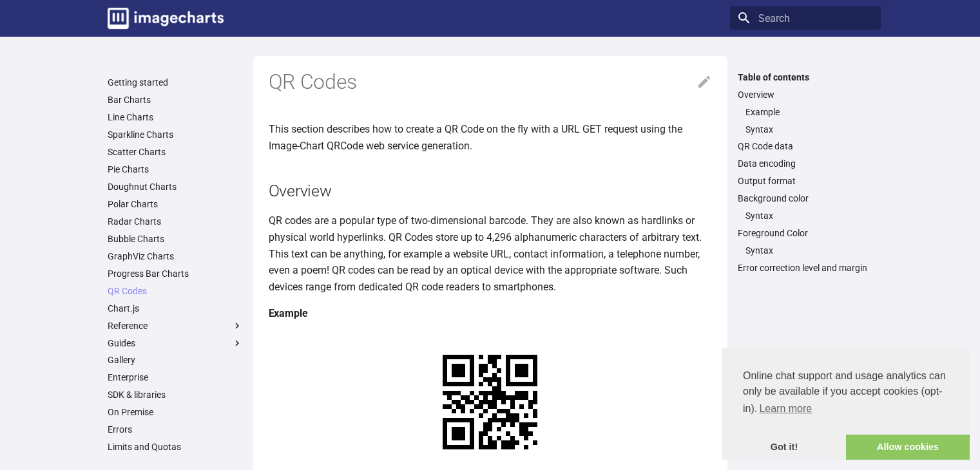  Describe the element at coordinates (176, 239) in the screenshot. I see `a: Bubble Charts` at that location.